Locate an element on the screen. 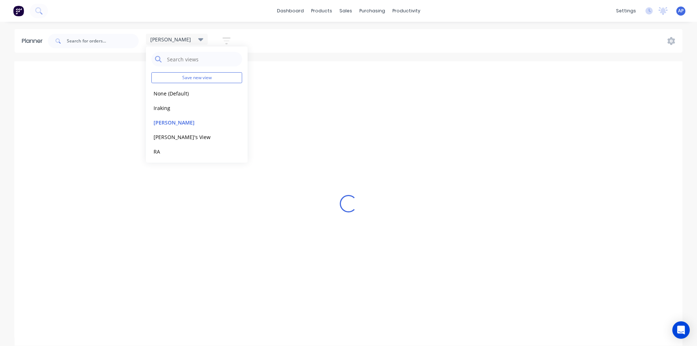  span: AP is located at coordinates (681, 11).